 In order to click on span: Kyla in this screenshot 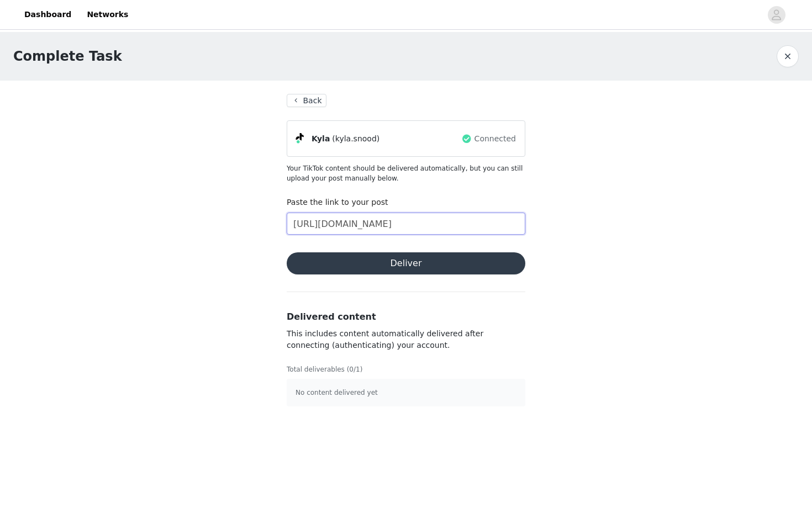, I will do `click(321, 139)`.